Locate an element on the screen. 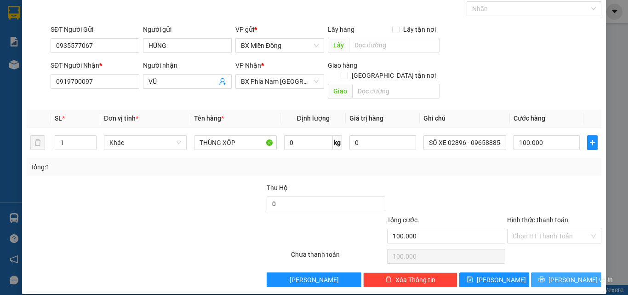 The height and width of the screenshot is (295, 628). li: Cúc Tùng is located at coordinates (69, 13).